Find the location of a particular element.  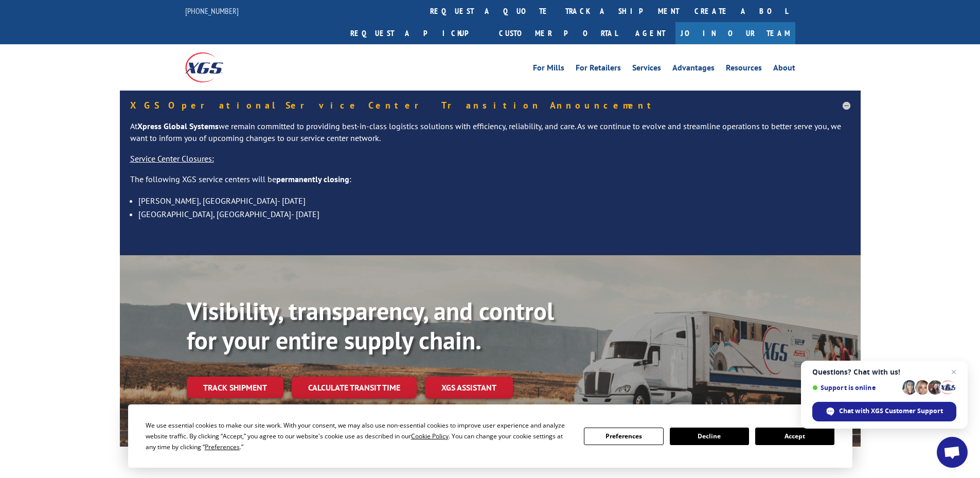

a: Join Our Team is located at coordinates (735, 33).